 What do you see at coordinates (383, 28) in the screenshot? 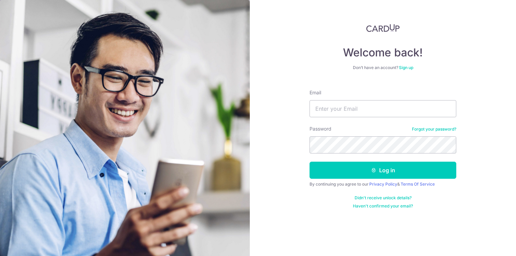
I see `img: CardUp Logo` at bounding box center [383, 28].